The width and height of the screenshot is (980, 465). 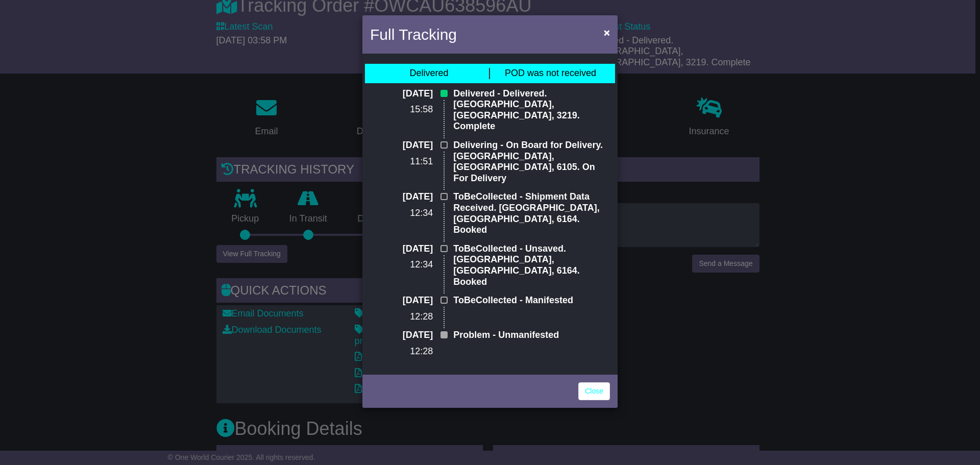 I want to click on a: Close, so click(x=594, y=391).